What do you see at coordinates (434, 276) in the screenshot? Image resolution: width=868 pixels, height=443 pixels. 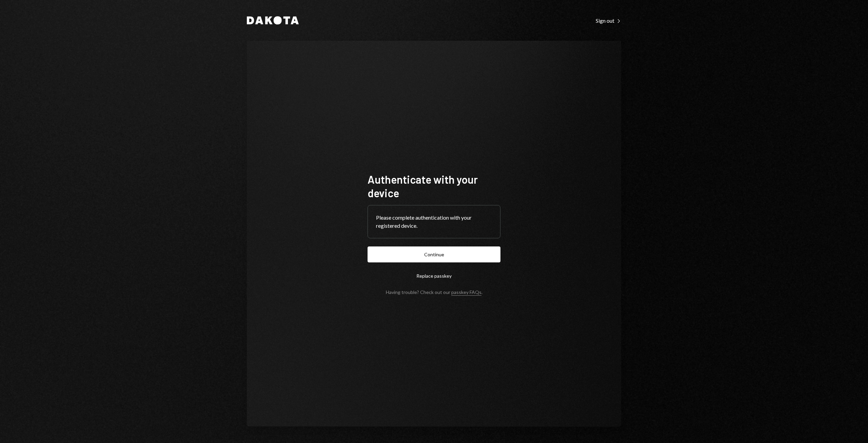 I see `button: Replace passkey` at bounding box center [434, 276].